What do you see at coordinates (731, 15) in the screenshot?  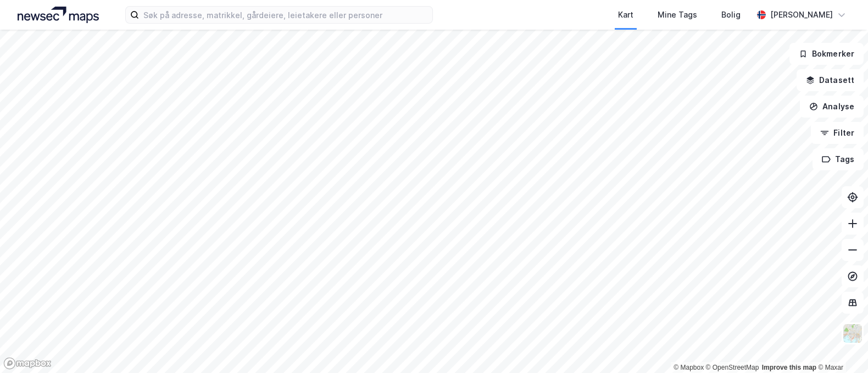 I see `div: Bolig` at bounding box center [731, 15].